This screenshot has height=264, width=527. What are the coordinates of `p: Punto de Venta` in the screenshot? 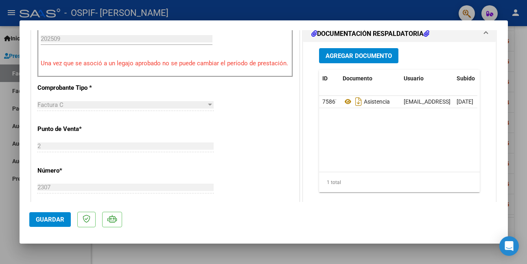 It's located at (76, 129).